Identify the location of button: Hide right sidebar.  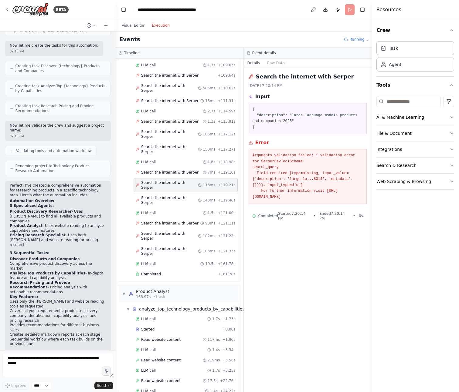
(362, 10).